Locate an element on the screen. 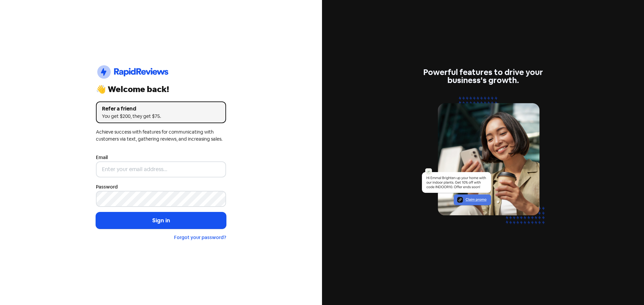 This screenshot has width=644, height=305. label: Password is located at coordinates (107, 187).